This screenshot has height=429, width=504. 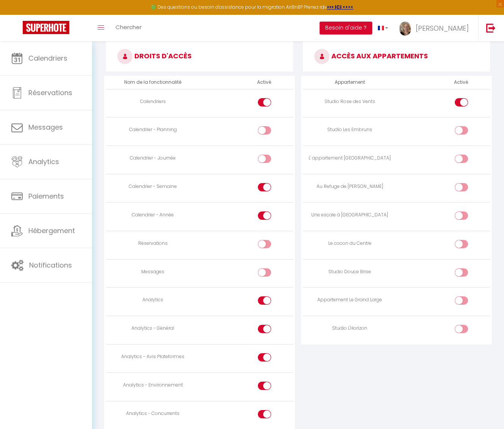 What do you see at coordinates (349, 300) in the screenshot?
I see `div: Appartement Le Grand Large` at bounding box center [349, 300].